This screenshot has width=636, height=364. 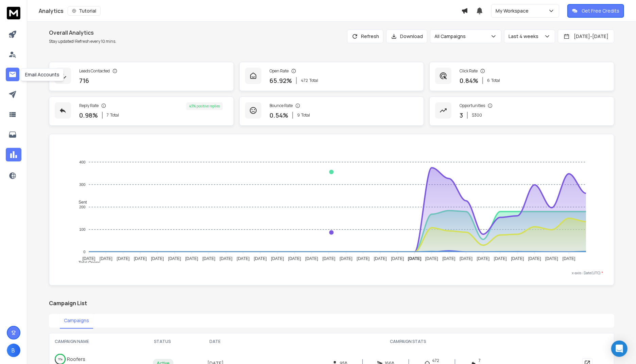 What do you see at coordinates (332, 111) in the screenshot?
I see `a: Bounce Rate0.54%9Total` at bounding box center [332, 111].